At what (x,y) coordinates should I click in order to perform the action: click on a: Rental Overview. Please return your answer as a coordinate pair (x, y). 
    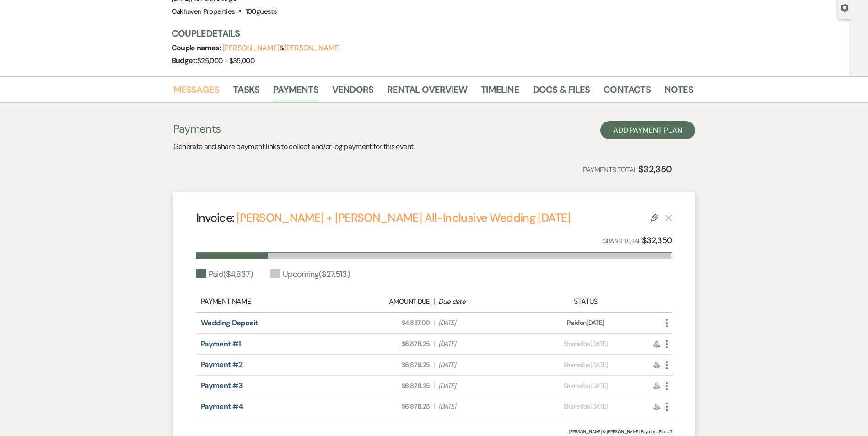
    Looking at the image, I should click on (427, 93).